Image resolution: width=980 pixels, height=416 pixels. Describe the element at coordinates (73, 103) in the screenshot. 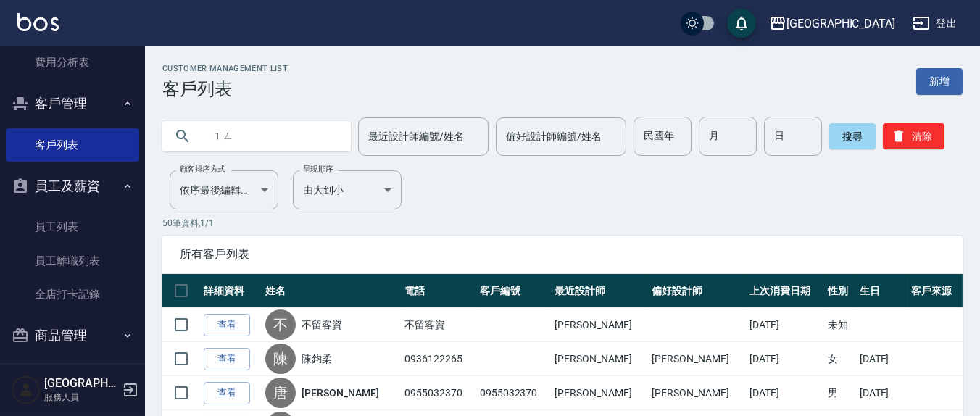

I see `button: 客戶管理` at that location.